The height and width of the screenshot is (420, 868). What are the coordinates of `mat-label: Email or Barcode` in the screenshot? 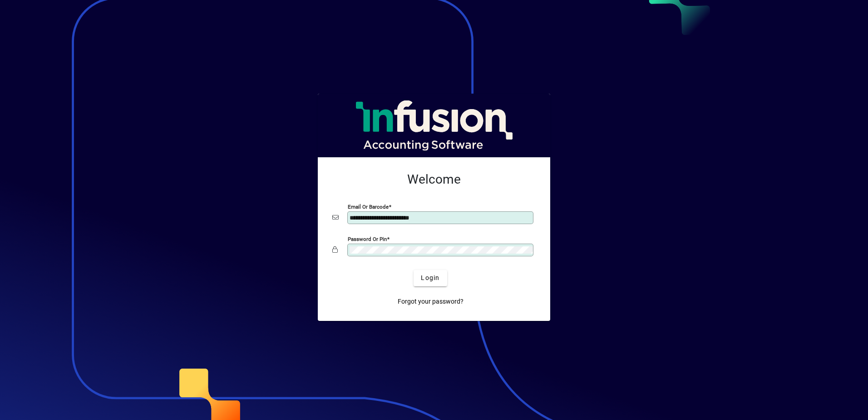 It's located at (368, 206).